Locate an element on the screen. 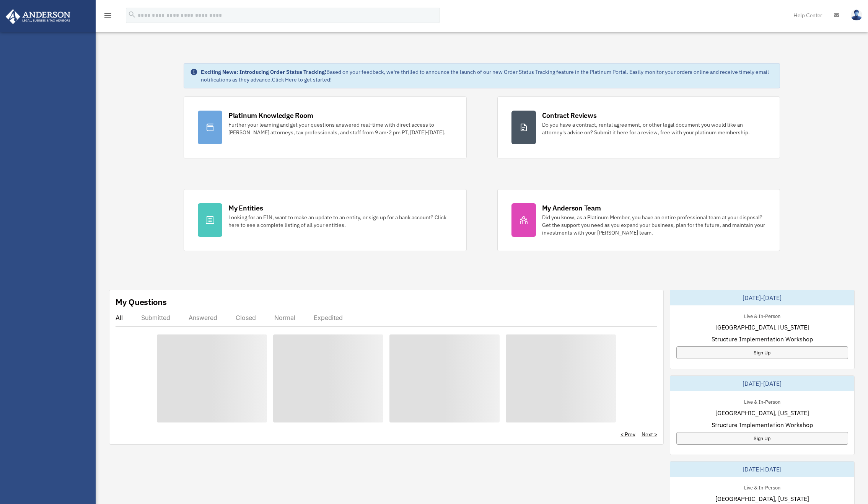 This screenshot has width=868, height=504. div: Do you have a contract, rental agreement, or other legal document you would like an attorney's ad... is located at coordinates (654, 129).